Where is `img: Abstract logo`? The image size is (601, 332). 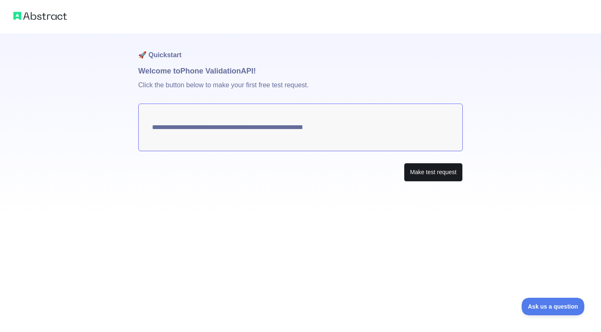
img: Abstract logo is located at coordinates (40, 16).